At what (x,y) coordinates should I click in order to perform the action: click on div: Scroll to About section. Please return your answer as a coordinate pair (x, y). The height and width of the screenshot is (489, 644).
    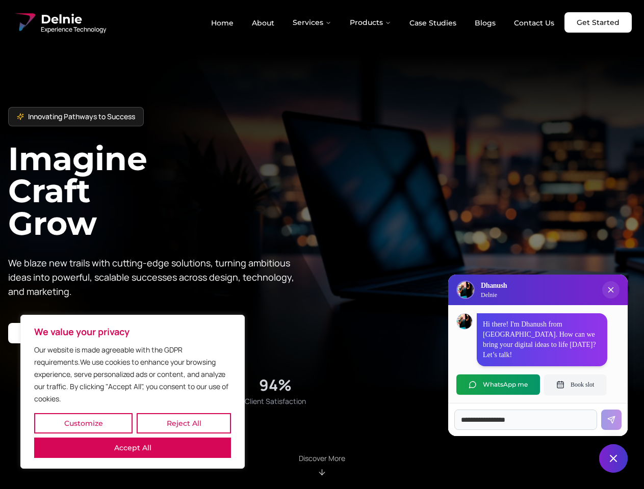
    Looking at the image, I should click on (322, 465).